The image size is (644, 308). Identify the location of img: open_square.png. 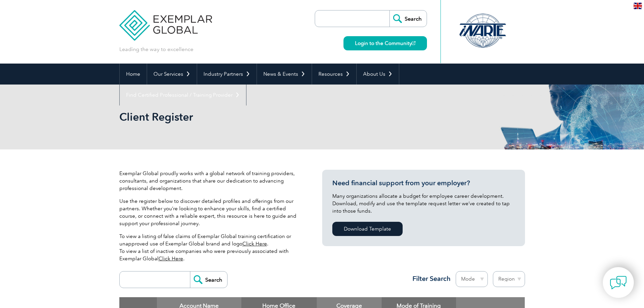
(414, 43).